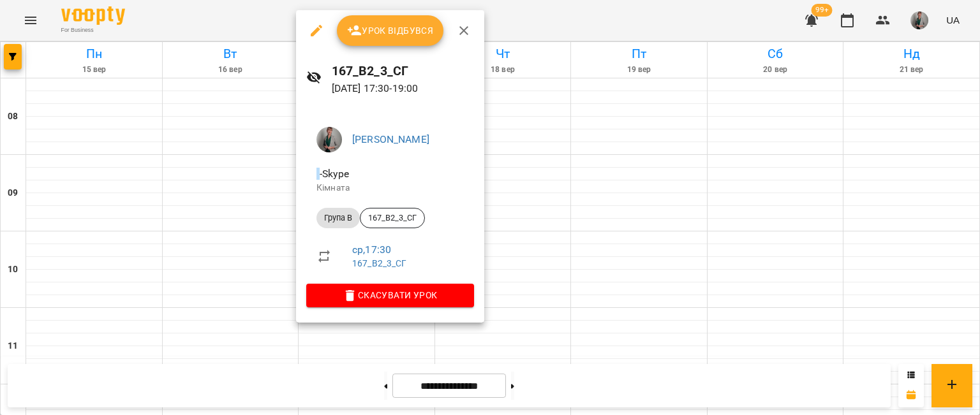  I want to click on h6: 167_В2_3_СГ, so click(403, 71).